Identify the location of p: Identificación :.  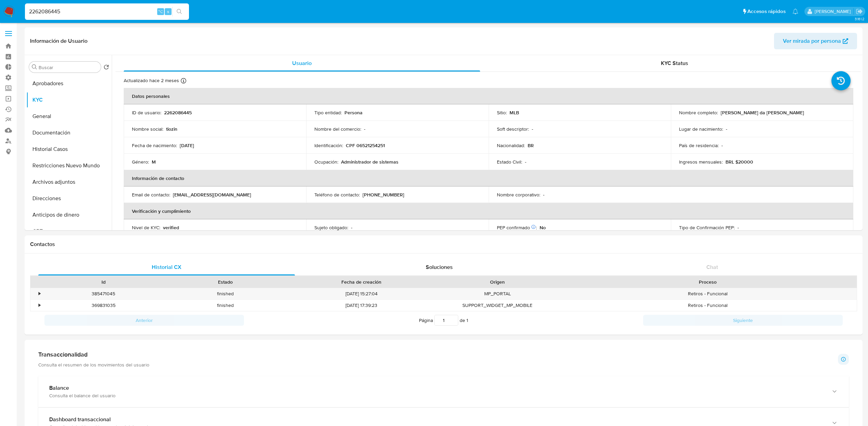
(329, 145).